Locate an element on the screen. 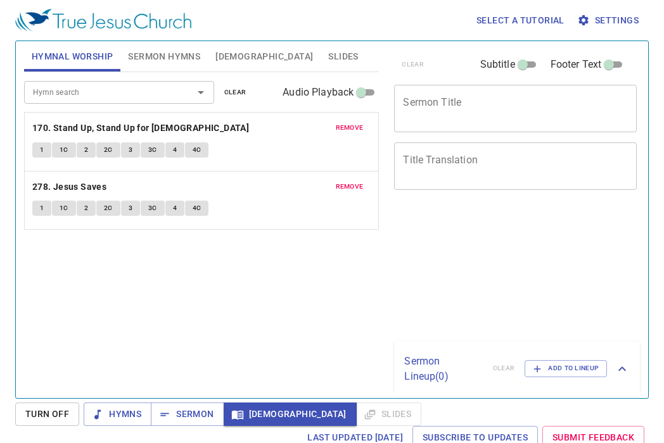  button: Hymns is located at coordinates (117, 414).